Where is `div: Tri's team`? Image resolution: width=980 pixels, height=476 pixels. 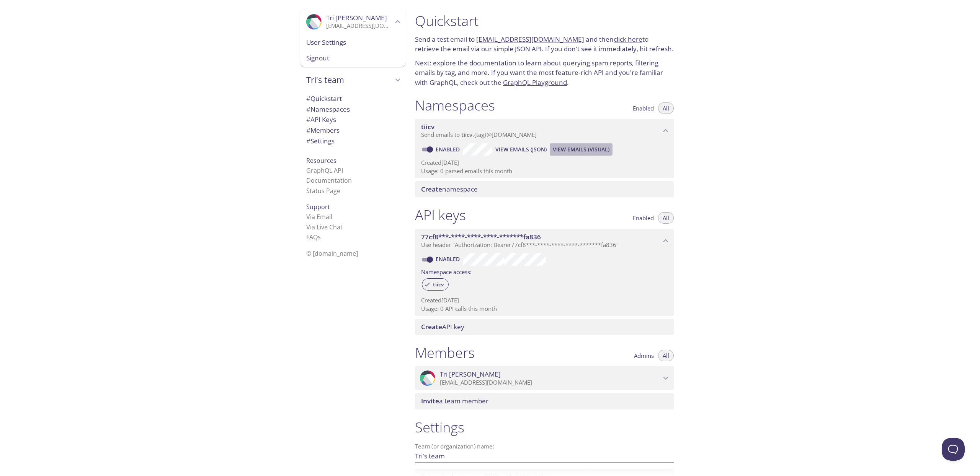
div: Tri's team is located at coordinates (353, 80).